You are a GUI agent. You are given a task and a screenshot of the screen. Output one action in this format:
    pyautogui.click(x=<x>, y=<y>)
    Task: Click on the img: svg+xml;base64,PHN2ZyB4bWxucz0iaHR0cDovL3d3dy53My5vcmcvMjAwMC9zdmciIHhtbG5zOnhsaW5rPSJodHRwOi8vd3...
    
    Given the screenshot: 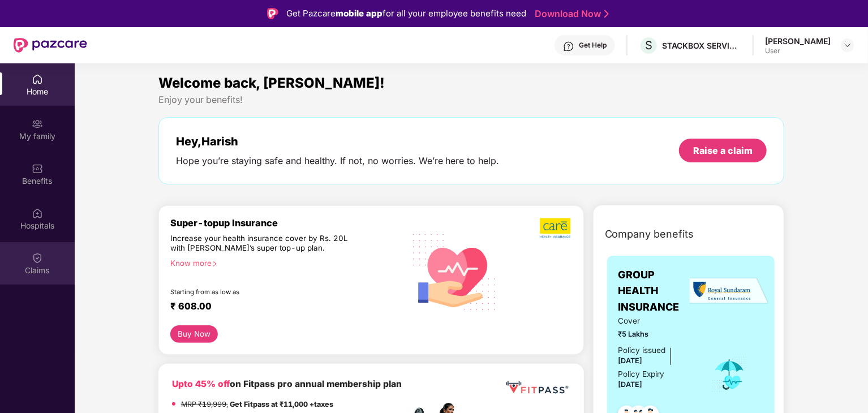 What is the action you would take?
    pyautogui.click(x=455, y=271)
    